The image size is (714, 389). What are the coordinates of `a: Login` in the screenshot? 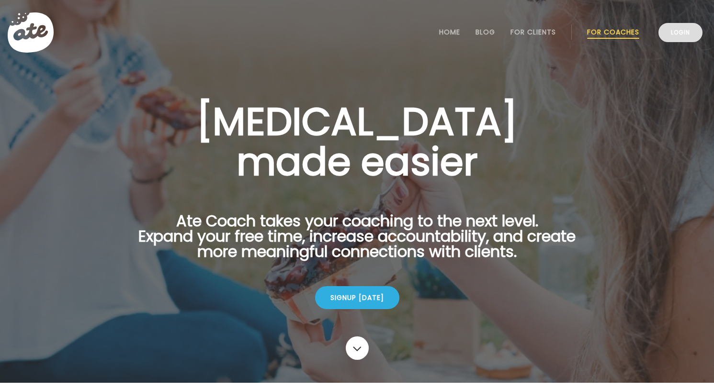 It's located at (681, 33).